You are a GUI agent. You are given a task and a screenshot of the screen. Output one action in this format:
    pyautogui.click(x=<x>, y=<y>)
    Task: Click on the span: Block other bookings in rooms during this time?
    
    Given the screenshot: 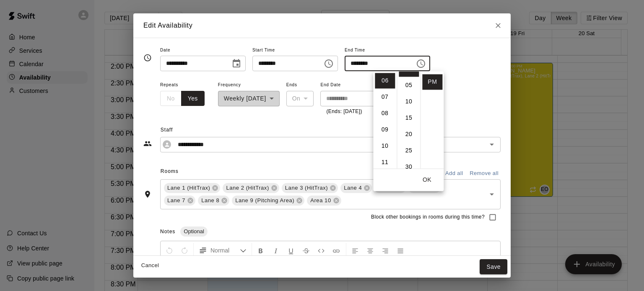 What is the action you would take?
    pyautogui.click(x=428, y=218)
    